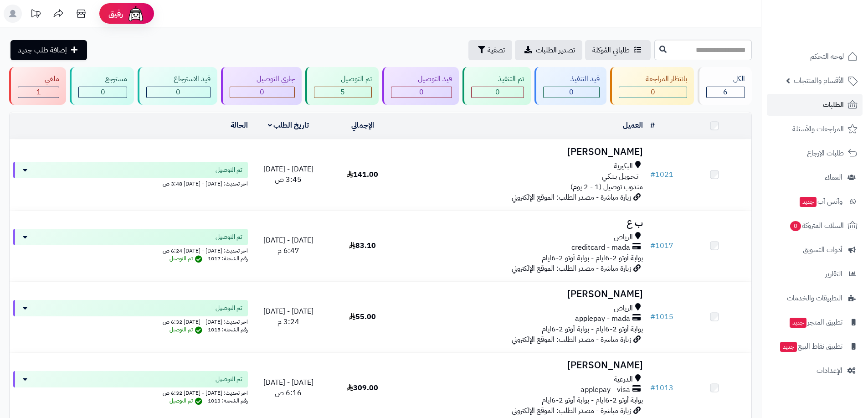  Describe the element at coordinates (815, 298) in the screenshot. I see `a: التطبيقات والخدمات` at that location.